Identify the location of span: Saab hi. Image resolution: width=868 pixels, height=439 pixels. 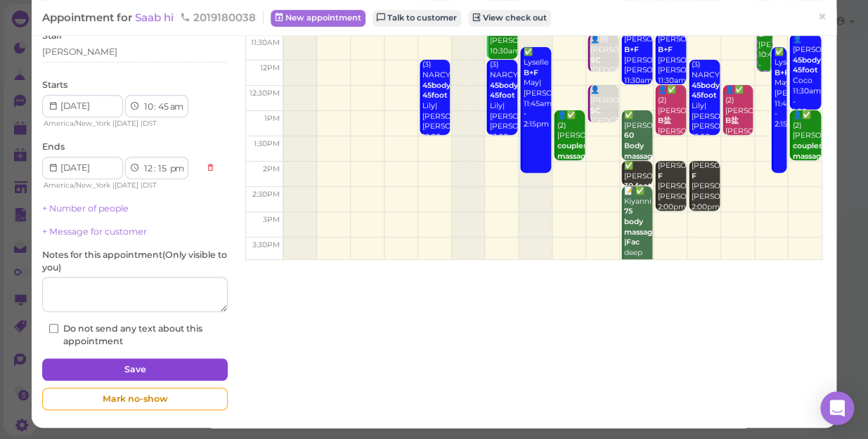
(156, 17).